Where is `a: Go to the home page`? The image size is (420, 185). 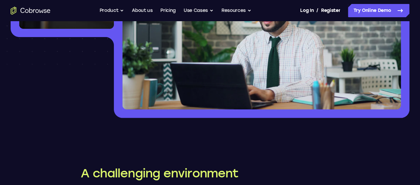 a: Go to the home page is located at coordinates (31, 11).